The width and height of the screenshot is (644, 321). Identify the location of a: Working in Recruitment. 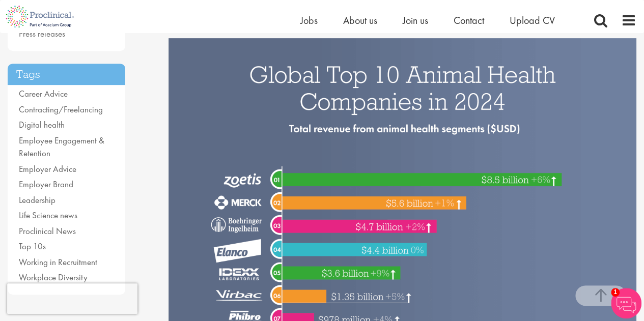
(58, 262).